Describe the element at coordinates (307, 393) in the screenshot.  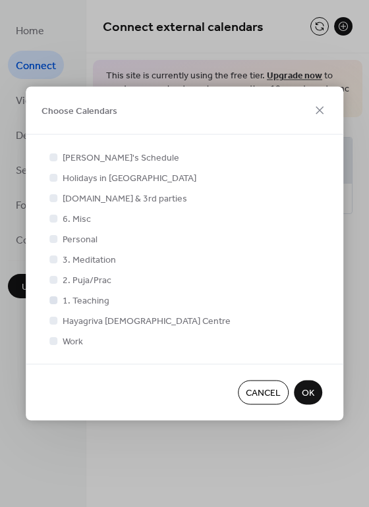
I see `span: OK` at that location.